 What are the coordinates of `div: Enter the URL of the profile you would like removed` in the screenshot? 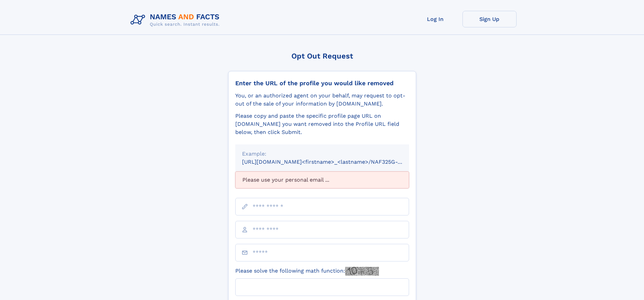 It's located at (322, 83).